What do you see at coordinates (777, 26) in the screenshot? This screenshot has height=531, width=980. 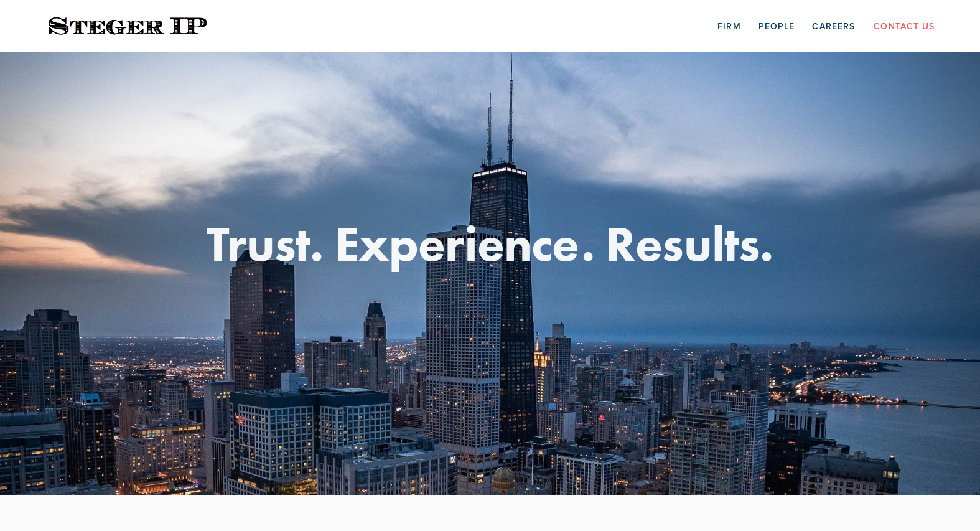 I see `a: People` at bounding box center [777, 26].